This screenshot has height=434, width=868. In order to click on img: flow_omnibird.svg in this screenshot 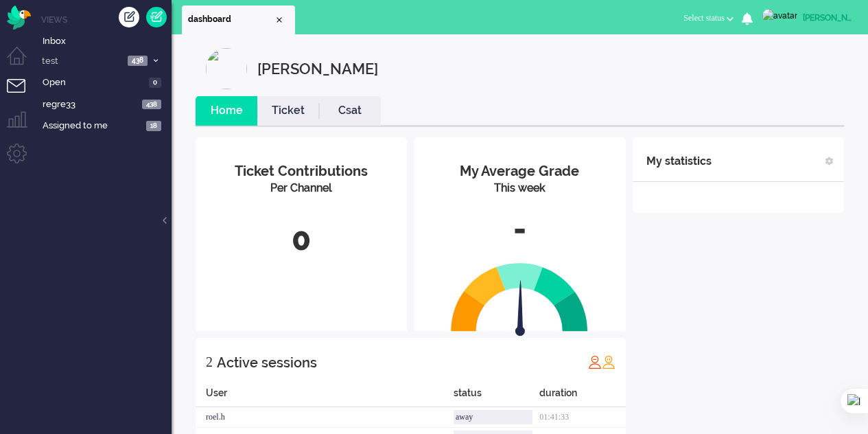, I will do `click(19, 17)`.